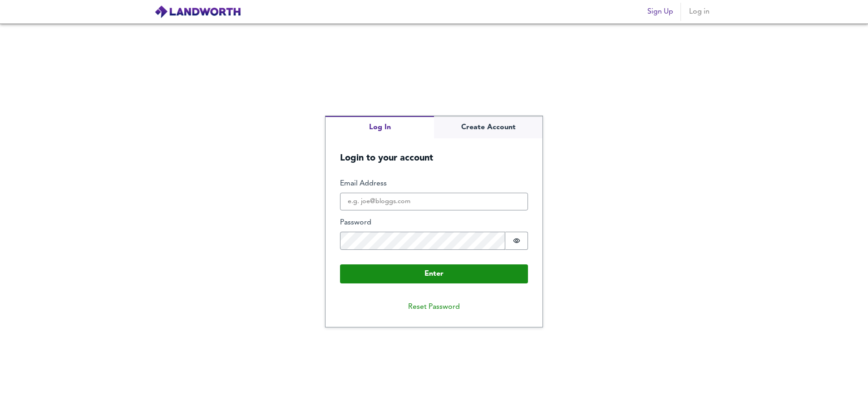 The width and height of the screenshot is (868, 419). Describe the element at coordinates (434, 223) in the screenshot. I see `label: Password` at that location.